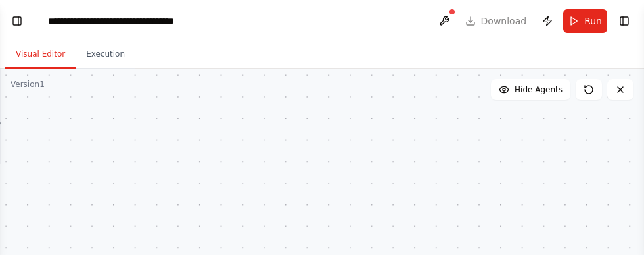 This screenshot has width=644, height=255. Describe the element at coordinates (624, 21) in the screenshot. I see `button: Show right sidebar` at that location.